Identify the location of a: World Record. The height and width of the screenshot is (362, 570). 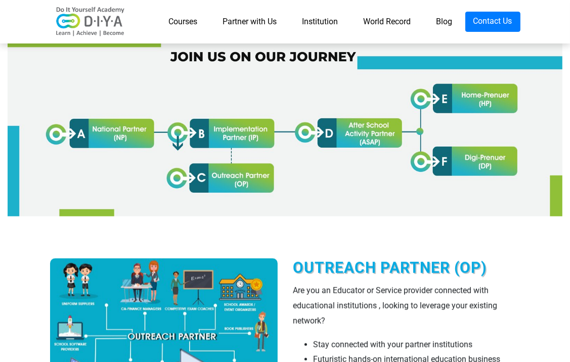
(388, 22).